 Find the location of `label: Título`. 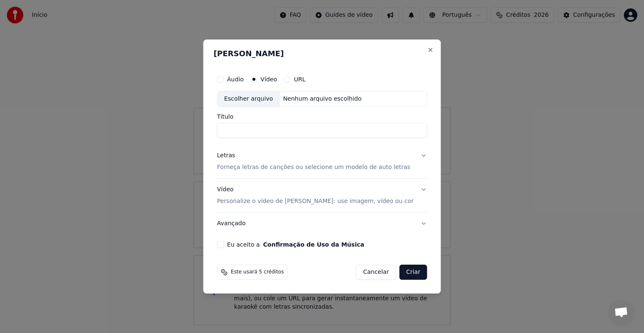

label: Título is located at coordinates (322, 117).